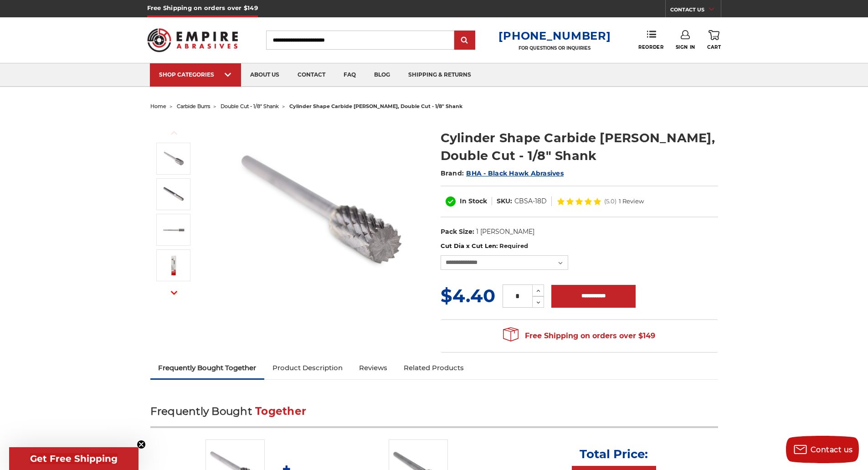 This screenshot has height=470, width=868. Describe the element at coordinates (265, 75) in the screenshot. I see `a: about us` at that location.